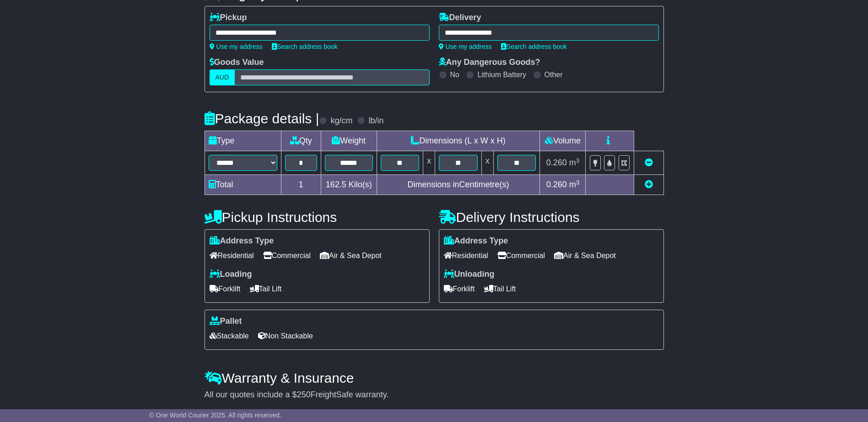  I want to click on label: Unloading, so click(469, 275).